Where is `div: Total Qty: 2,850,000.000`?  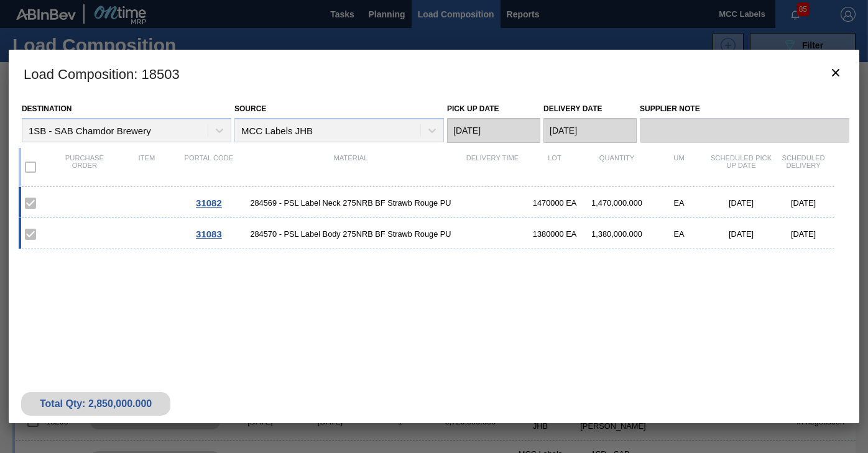
div: Total Qty: 2,850,000.000 is located at coordinates (96, 404).